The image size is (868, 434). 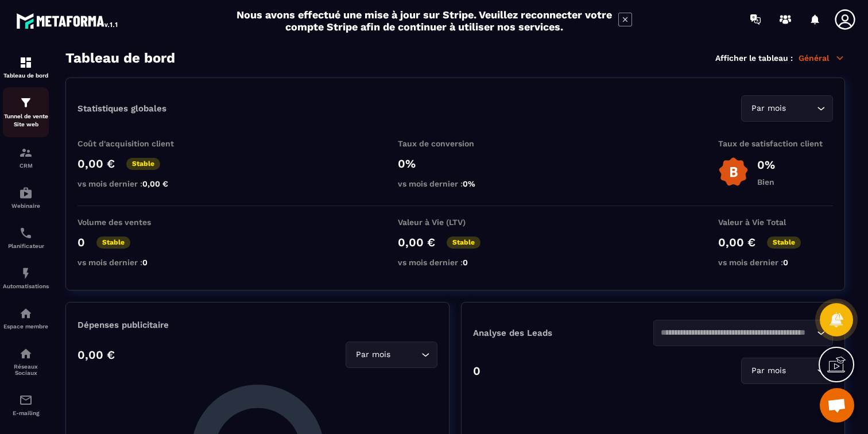 What do you see at coordinates (135, 144) in the screenshot?
I see `p: Coût d'acquisition client` at bounding box center [135, 144].